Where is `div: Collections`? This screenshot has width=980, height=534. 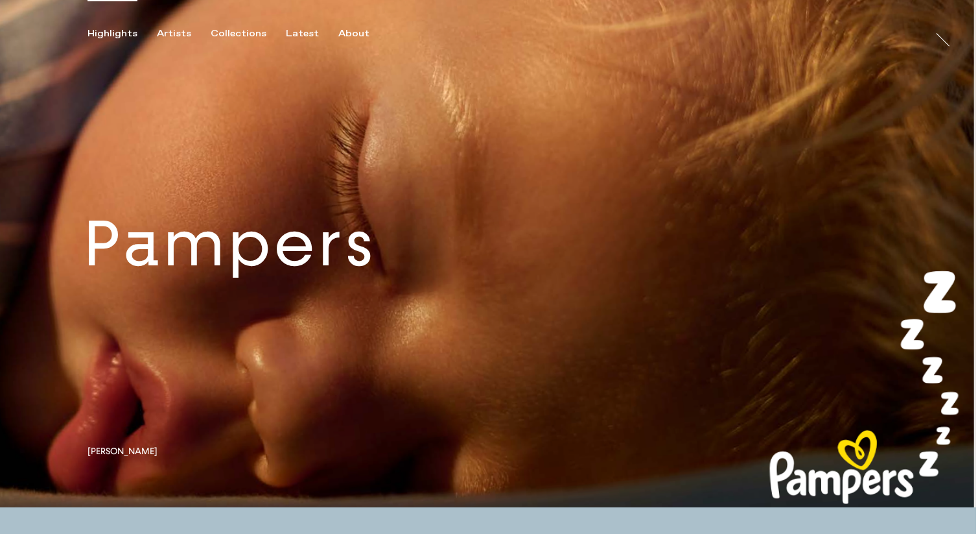
div: Collections is located at coordinates (238, 34).